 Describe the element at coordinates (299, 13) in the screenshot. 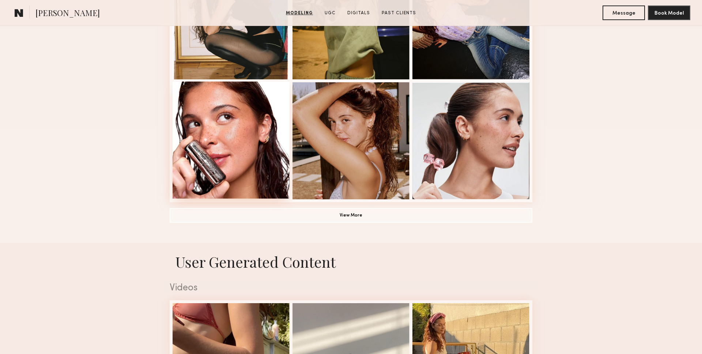

I see `a: Modeling` at that location.